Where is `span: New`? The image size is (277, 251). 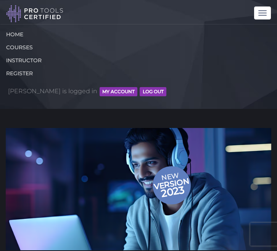
span: New is located at coordinates (172, 185).